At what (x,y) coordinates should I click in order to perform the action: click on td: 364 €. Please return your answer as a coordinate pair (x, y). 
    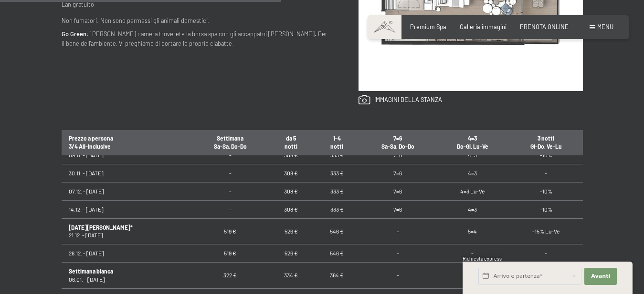
    Looking at the image, I should click on (337, 275).